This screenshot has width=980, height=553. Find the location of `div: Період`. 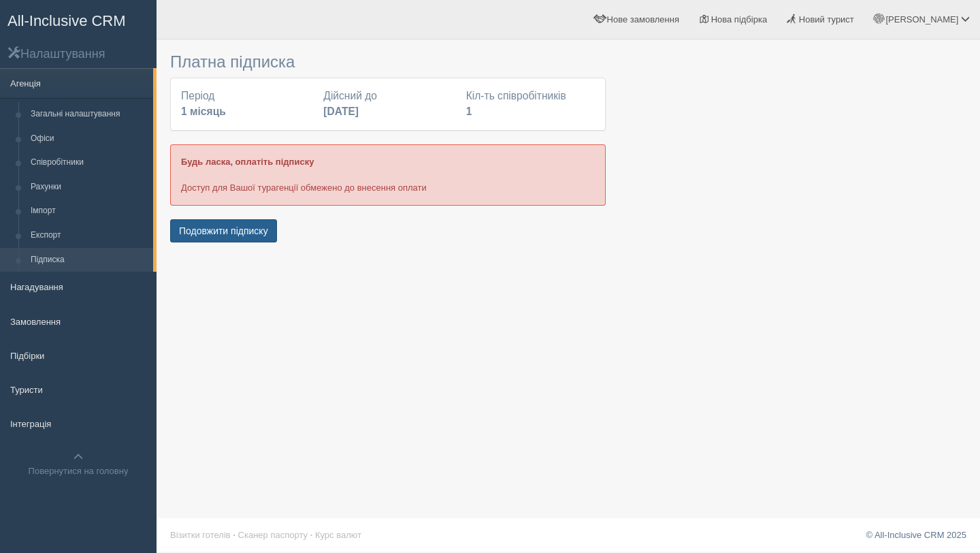

div: Період is located at coordinates (245, 104).